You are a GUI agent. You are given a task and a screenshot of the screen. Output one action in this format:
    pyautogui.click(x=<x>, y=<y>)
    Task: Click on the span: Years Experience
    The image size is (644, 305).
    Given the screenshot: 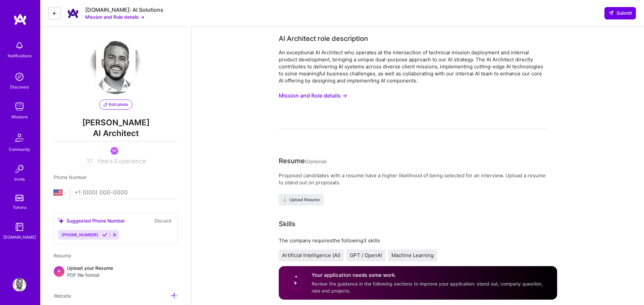 What is the action you would take?
    pyautogui.click(x=122, y=161)
    